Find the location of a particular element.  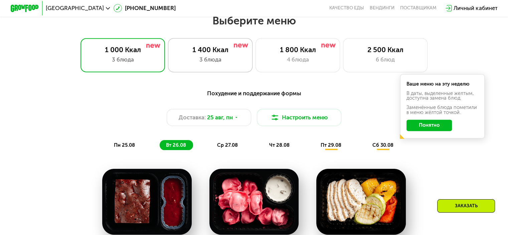

span: пн 25.08 is located at coordinates (124, 145).